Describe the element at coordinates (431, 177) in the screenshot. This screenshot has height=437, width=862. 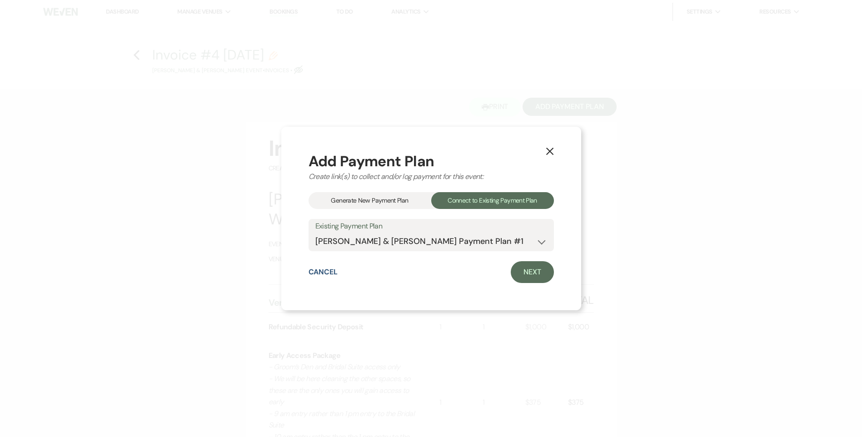
I see `div: Create link(s) to collect and/or log payment for this event:` at that location.